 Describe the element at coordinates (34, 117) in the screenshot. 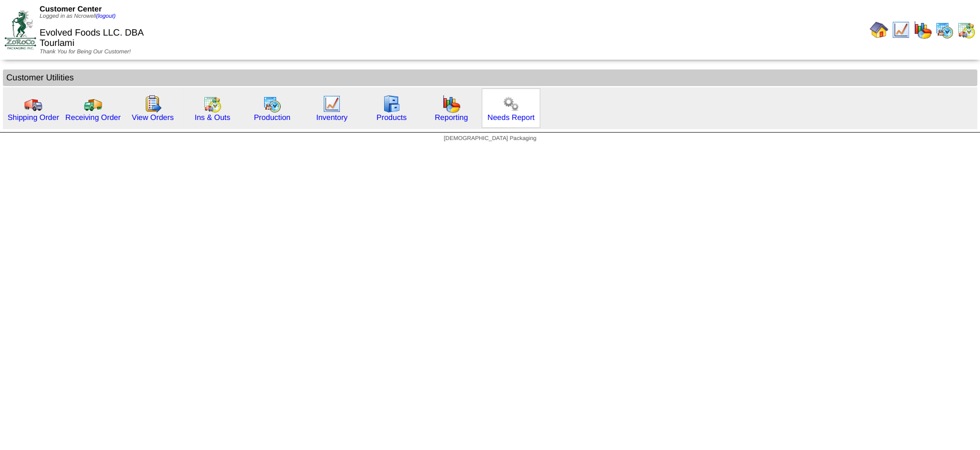

I see `a: Shipping Order` at that location.